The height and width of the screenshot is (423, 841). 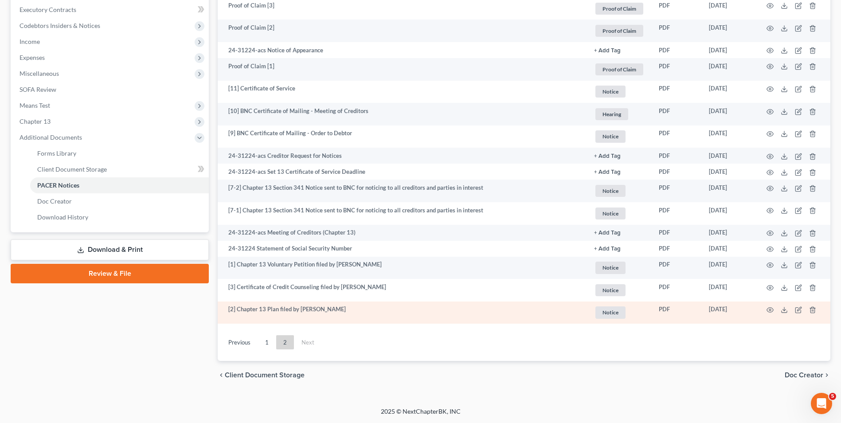 What do you see at coordinates (62, 217) in the screenshot?
I see `span: Download History` at bounding box center [62, 217].